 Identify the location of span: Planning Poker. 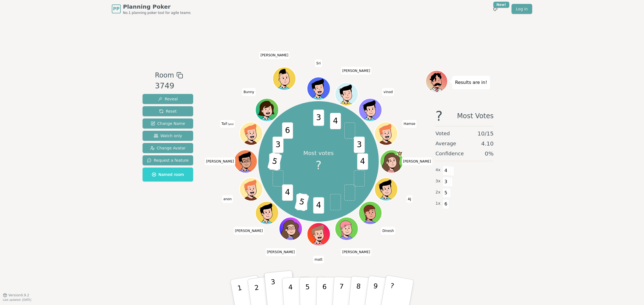
(157, 7).